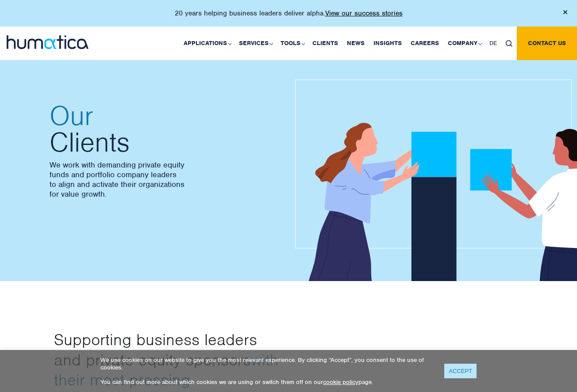 The width and height of the screenshot is (577, 392). Describe the element at coordinates (387, 43) in the screenshot. I see `a: Insights` at that location.